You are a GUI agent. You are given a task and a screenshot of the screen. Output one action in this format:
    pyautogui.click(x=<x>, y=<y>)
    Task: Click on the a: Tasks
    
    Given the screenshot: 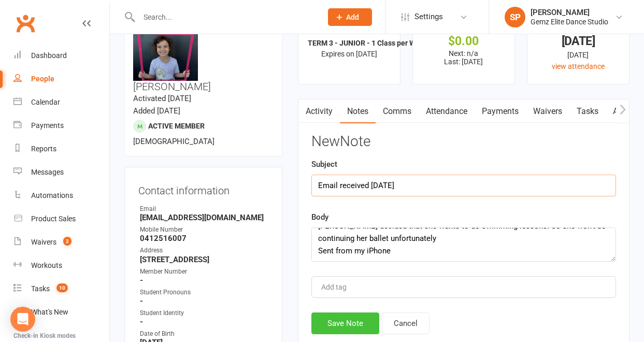 What is the action you would take?
    pyautogui.click(x=588, y=112)
    